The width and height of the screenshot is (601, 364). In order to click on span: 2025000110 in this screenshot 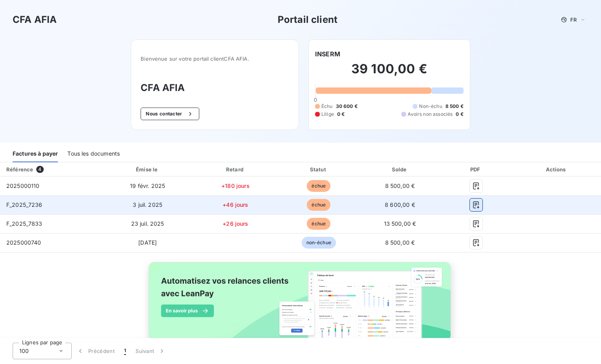, I will do `click(23, 186)`.